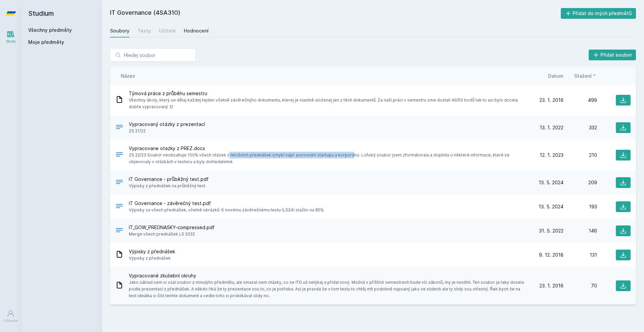  Describe the element at coordinates (328, 104) in the screenshot. I see `span: Všechny úkoly, který se dělaj každej tejden včetně závěrečnýho dokumentu, kterej je vlastně slože...` at that location.